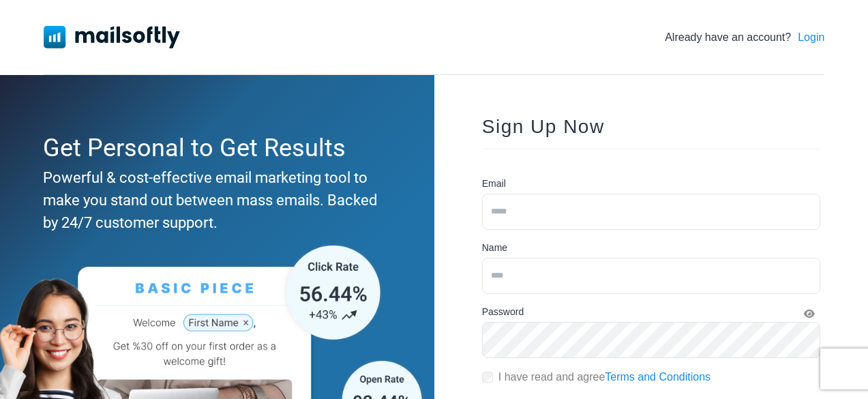 The height and width of the screenshot is (399, 868). Describe the element at coordinates (214, 148) in the screenshot. I see `div: Get Personal to Get Results` at that location.